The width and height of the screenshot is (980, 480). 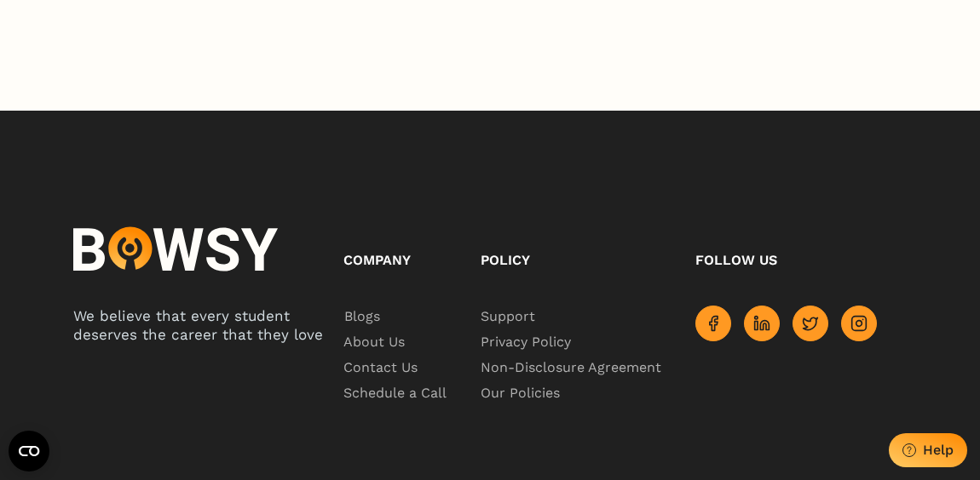 What do you see at coordinates (505, 260) in the screenshot?
I see `span: Policy` at bounding box center [505, 260].